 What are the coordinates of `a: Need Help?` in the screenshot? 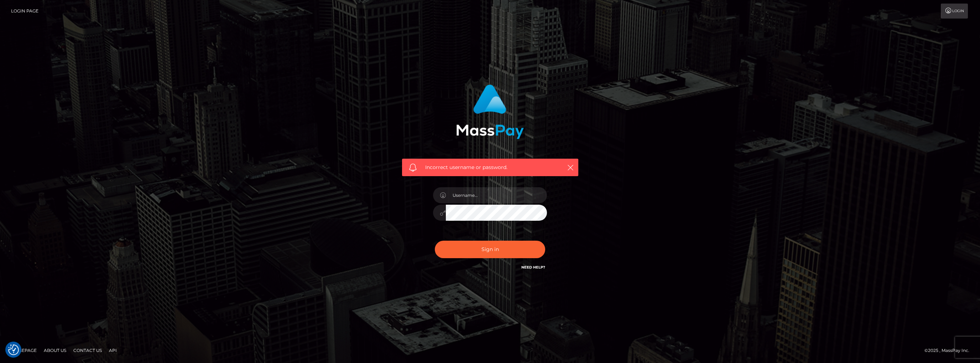 It's located at (533, 267).